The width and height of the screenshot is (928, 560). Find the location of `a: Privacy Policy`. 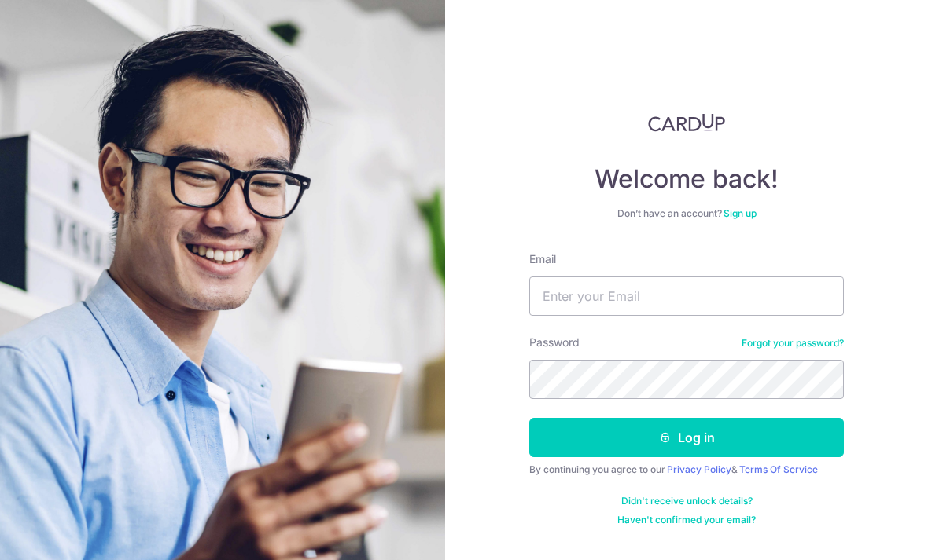

a: Privacy Policy is located at coordinates (698, 469).